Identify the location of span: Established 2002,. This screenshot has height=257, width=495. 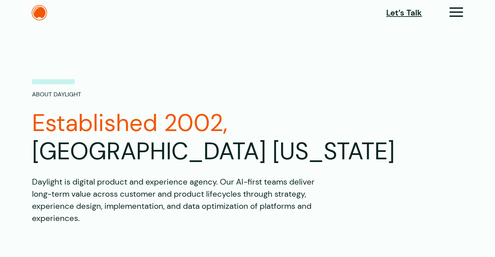
(130, 123).